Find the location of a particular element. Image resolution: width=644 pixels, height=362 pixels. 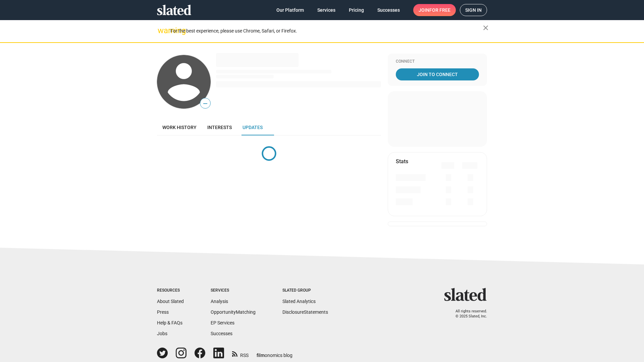

div: Slated Group is located at coordinates (306, 291).